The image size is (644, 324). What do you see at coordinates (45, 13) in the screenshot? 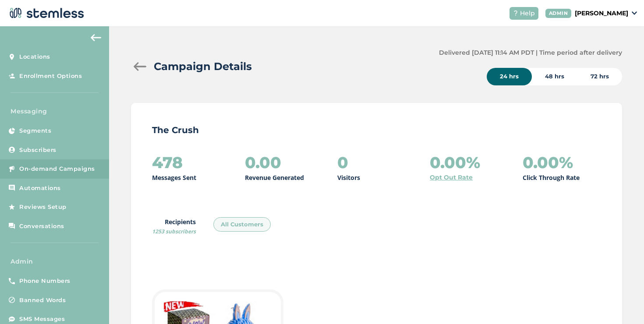
I see `img: logo-dark-0685b13c.svg` at bounding box center [45, 13].